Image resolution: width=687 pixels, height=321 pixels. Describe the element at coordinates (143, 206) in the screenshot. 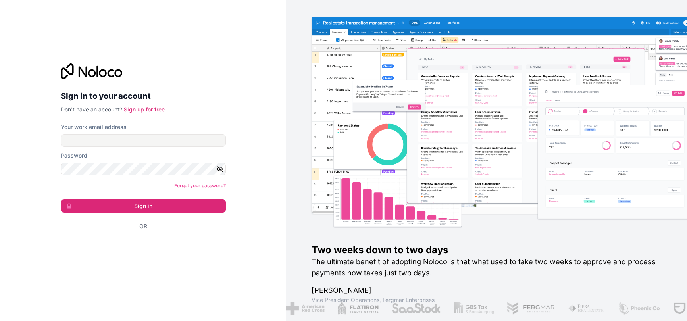

I see `button: Sign in` at that location.